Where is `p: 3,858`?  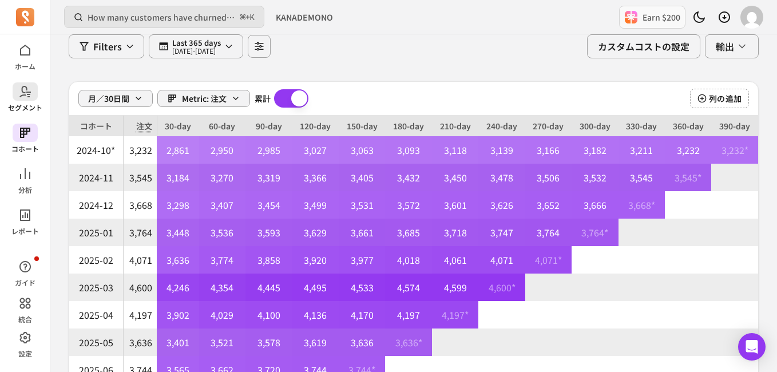 p: 3,858 is located at coordinates (268, 260).